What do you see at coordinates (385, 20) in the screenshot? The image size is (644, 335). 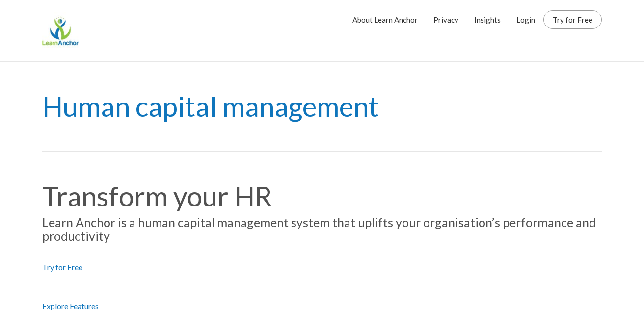 I see `a: About Learn Anchor` at bounding box center [385, 20].